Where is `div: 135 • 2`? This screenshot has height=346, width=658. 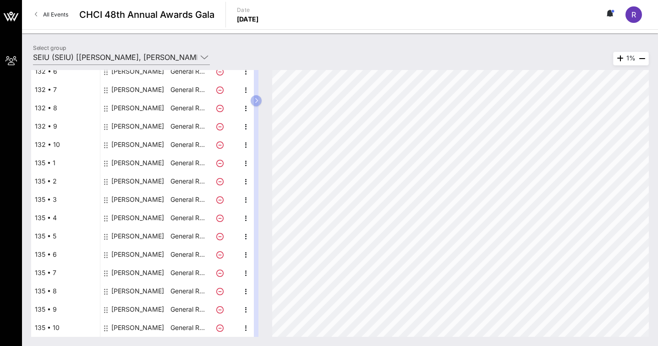 div: 135 • 2 is located at coordinates (65, 181).